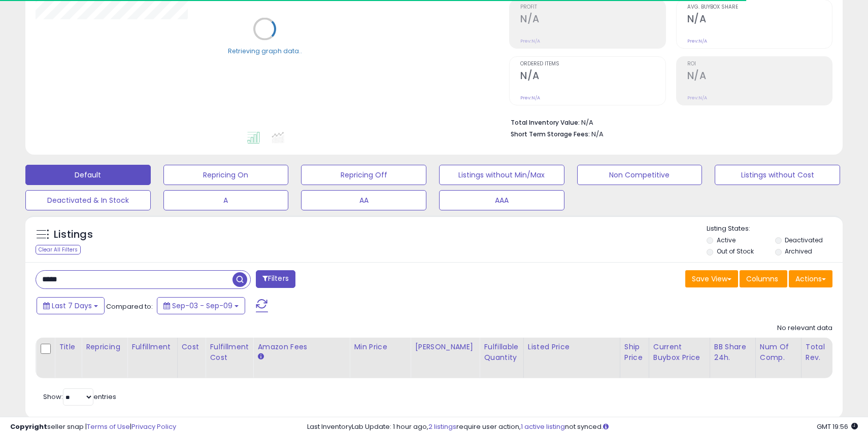 This screenshot has width=868, height=437. Describe the element at coordinates (71, 306) in the screenshot. I see `span: Last 7 Days` at that location.